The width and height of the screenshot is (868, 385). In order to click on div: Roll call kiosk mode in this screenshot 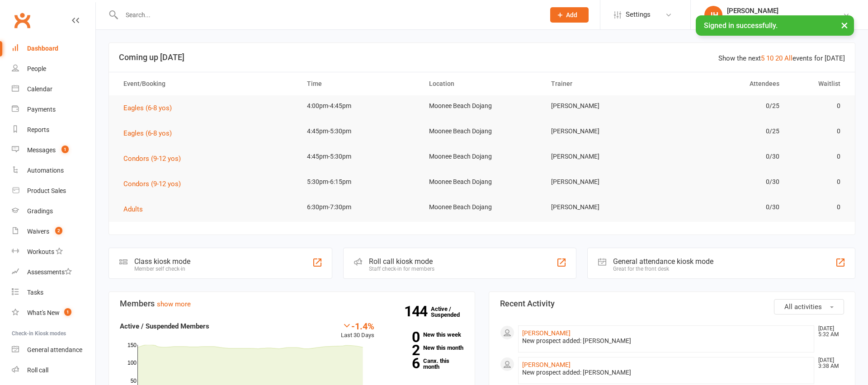, I will do `click(402, 261)`.